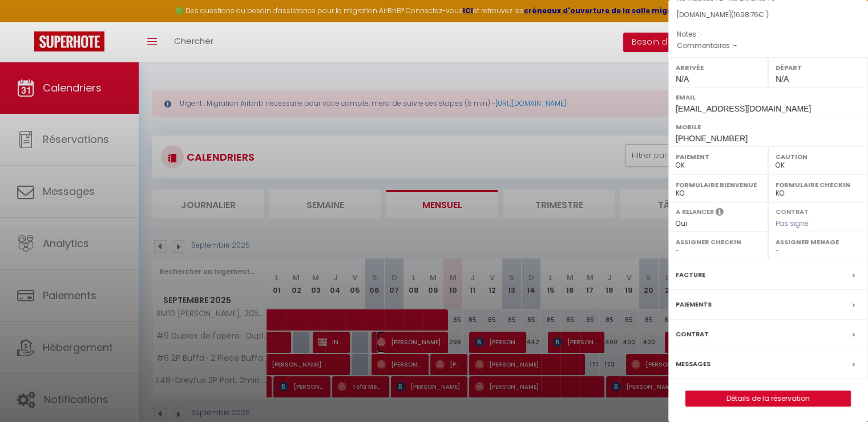 This screenshot has height=422, width=868. Describe the element at coordinates (818, 241) in the screenshot. I see `label: Assigner Menage` at that location.